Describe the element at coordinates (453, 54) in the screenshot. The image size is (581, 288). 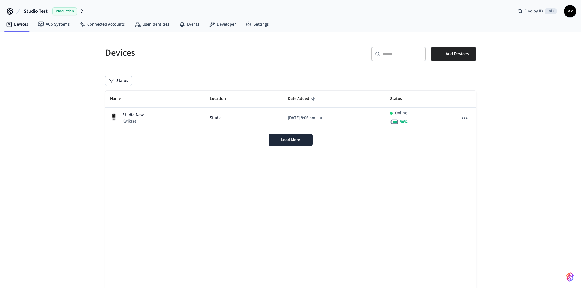
I see `button: Add Devices` at that location.